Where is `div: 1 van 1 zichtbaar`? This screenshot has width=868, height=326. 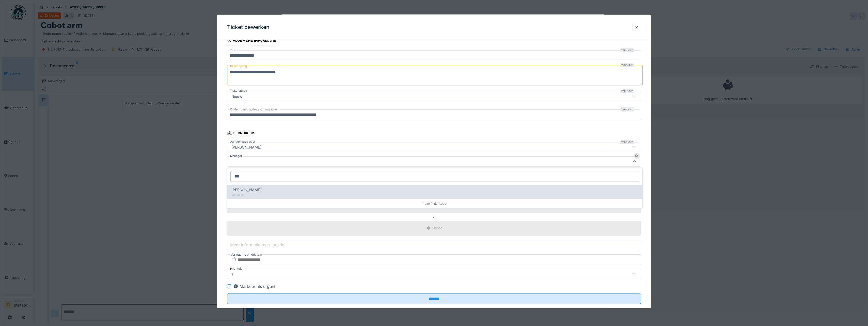
div: 1 van 1 zichtbaar is located at coordinates (435, 203).